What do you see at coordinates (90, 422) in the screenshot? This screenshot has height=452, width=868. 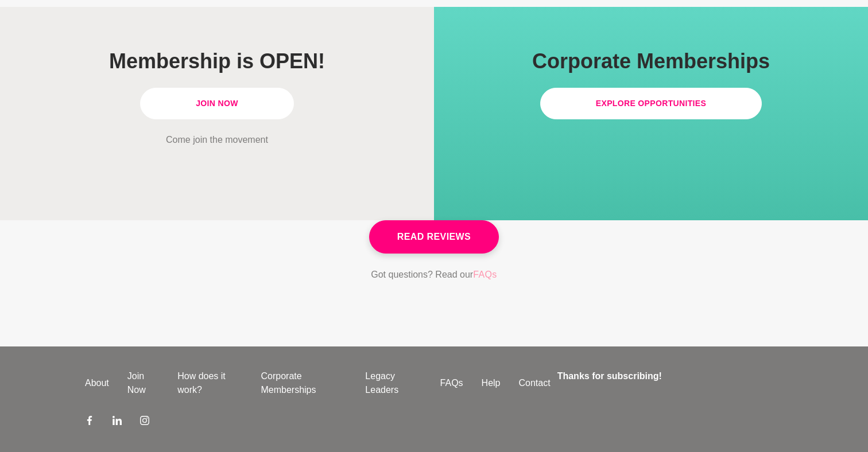 I see `a: Facebook` at bounding box center [90, 422].